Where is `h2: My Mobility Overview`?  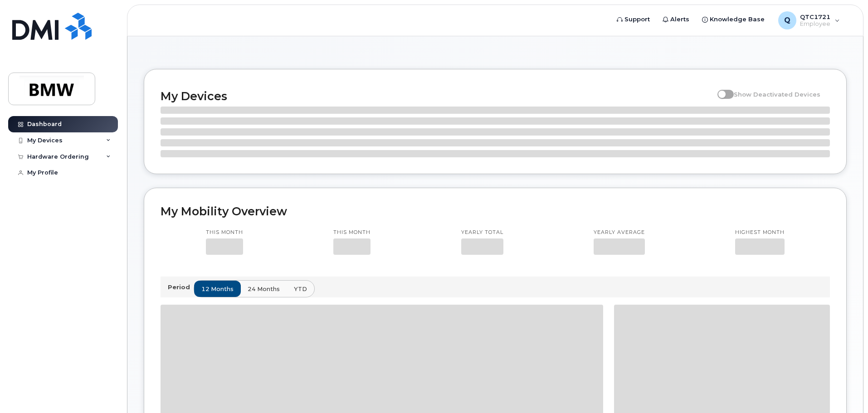
h2: My Mobility Overview is located at coordinates (495, 212).